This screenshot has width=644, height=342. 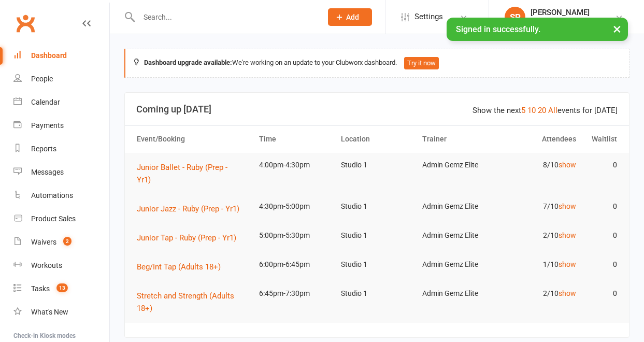 What do you see at coordinates (188, 209) in the screenshot?
I see `span: Junior Jazz - Ruby (Prep - Yr1)` at bounding box center [188, 209].